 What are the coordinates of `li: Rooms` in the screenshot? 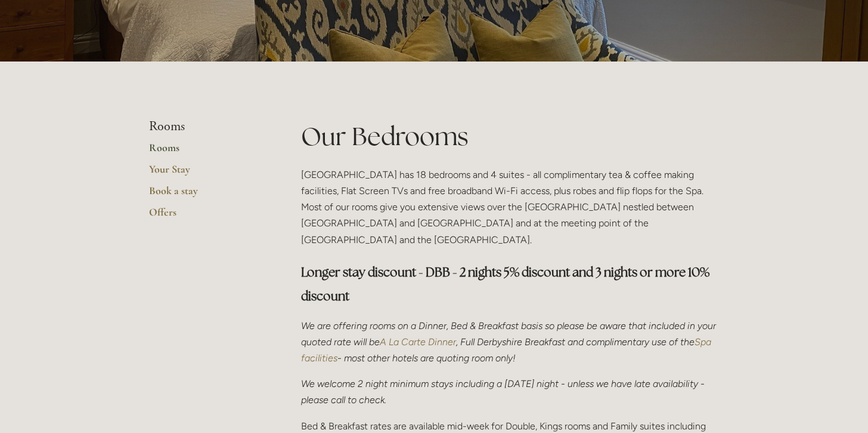 It's located at (206, 126).